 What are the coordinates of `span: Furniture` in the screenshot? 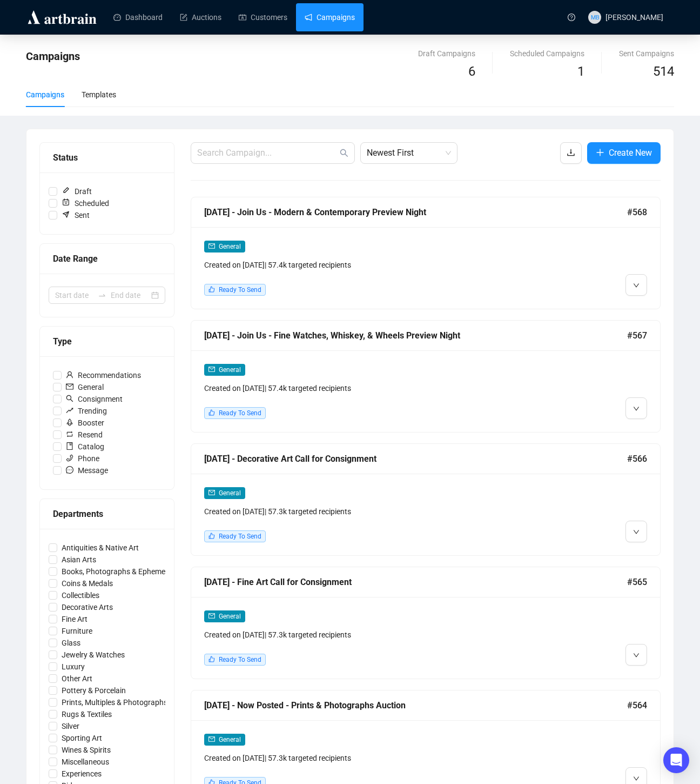 It's located at (77, 631).